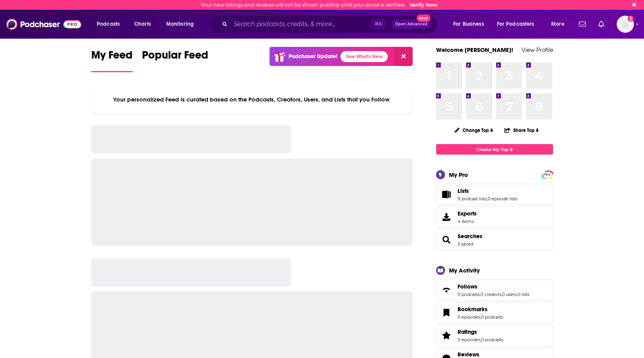  What do you see at coordinates (537, 49) in the screenshot?
I see `a: View Profile` at bounding box center [537, 49].